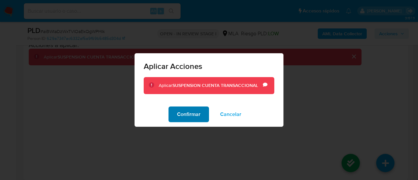 The height and width of the screenshot is (180, 418). Describe the element at coordinates (189, 114) in the screenshot. I see `span: Confirmar` at that location.